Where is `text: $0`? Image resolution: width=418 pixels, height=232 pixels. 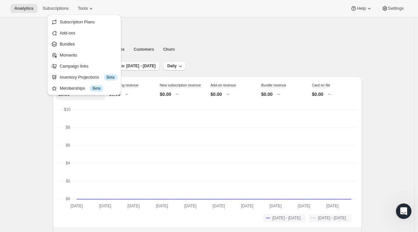
text: $0 is located at coordinates (68, 199).